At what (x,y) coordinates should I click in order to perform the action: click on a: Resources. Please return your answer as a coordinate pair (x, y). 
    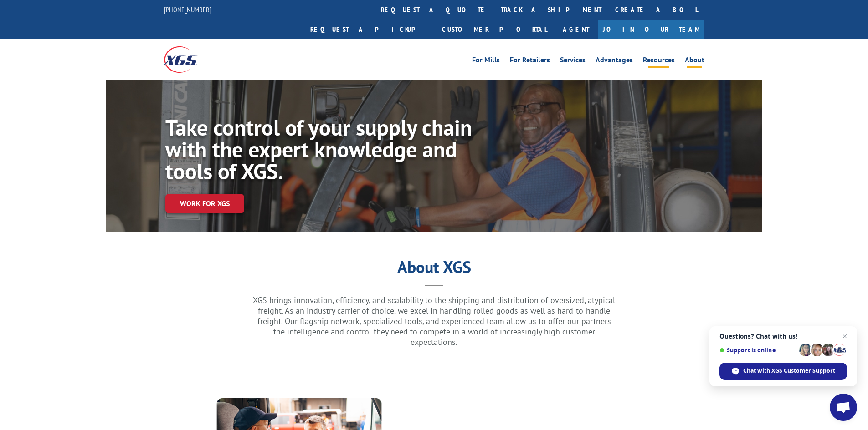
    Looking at the image, I should click on (659, 62).